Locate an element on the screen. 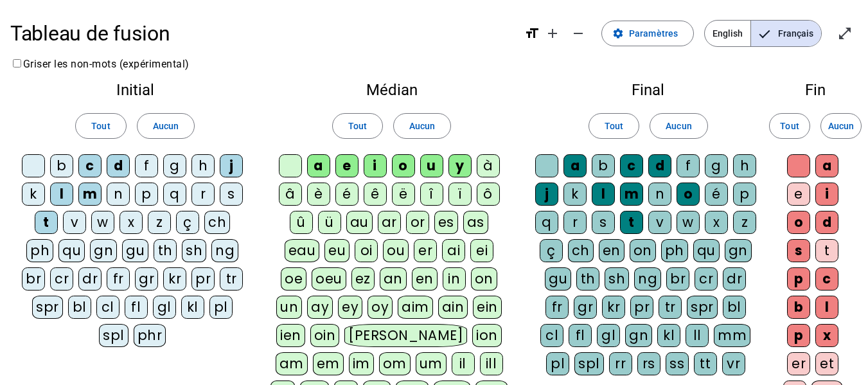 This screenshot has height=385, width=868. div: cl is located at coordinates (552, 335).